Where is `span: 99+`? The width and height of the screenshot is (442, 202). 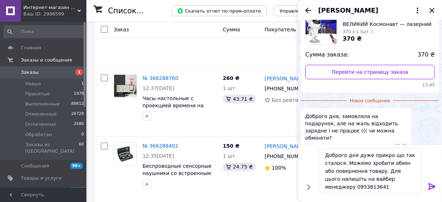
span: 99+ is located at coordinates (76, 165).